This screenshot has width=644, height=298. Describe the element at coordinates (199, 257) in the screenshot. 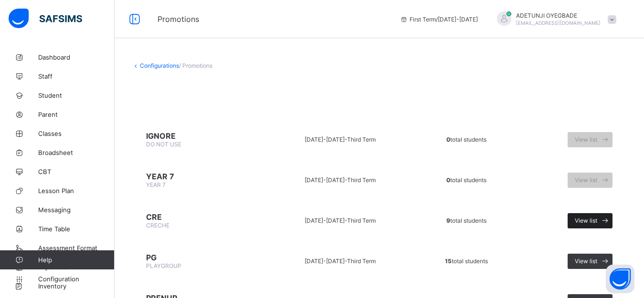

I see `span: PG` at that location.